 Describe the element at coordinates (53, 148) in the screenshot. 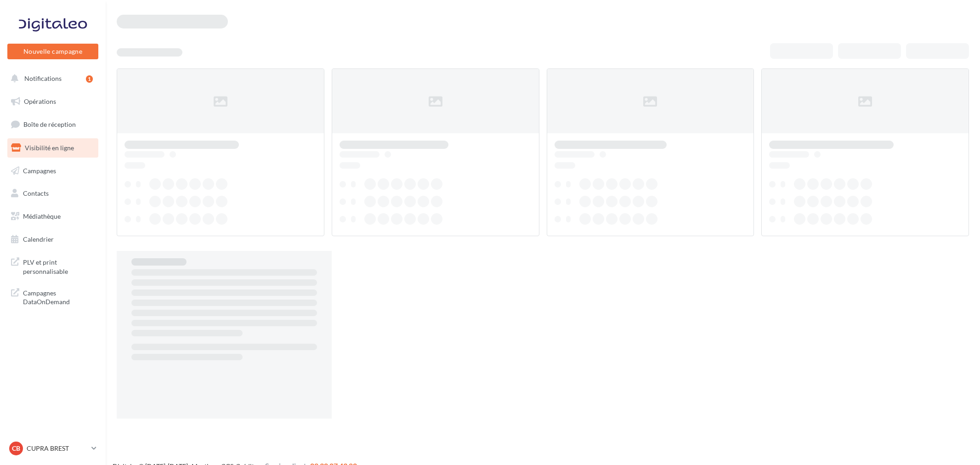

I see `a: Visibilité en ligne` at that location.